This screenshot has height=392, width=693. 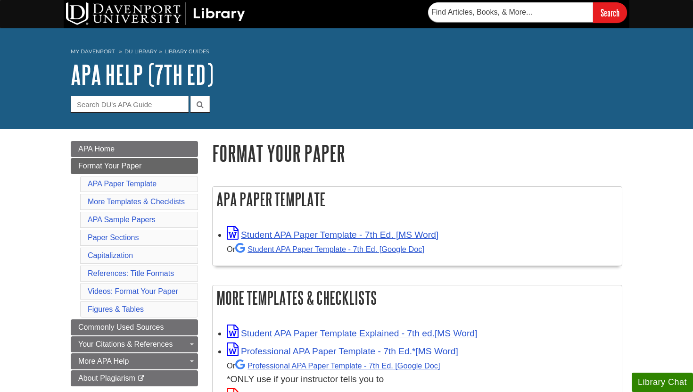 I want to click on h2: APA Paper Template, so click(x=417, y=199).